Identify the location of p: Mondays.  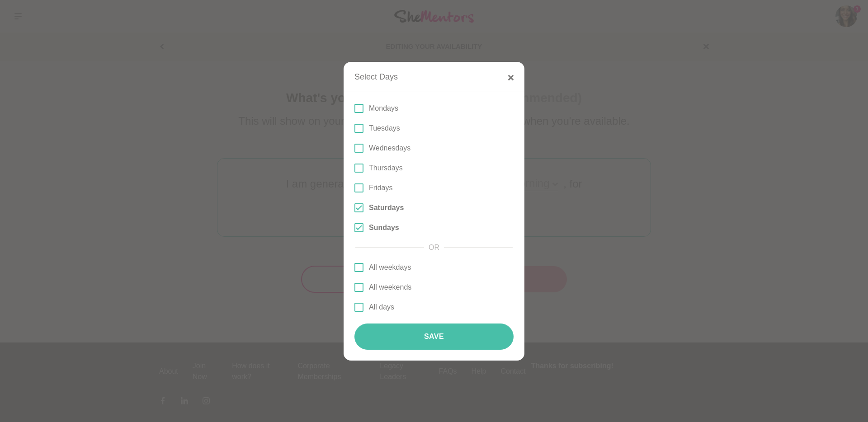
(384, 108).